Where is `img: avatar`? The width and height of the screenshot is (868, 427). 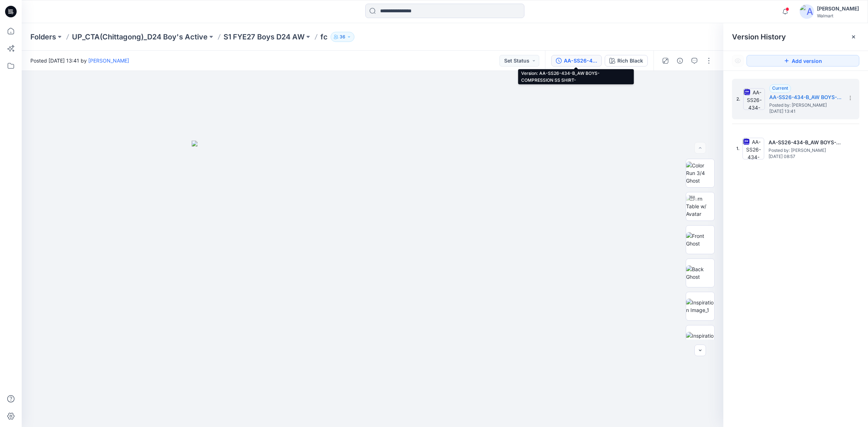
img: avatar is located at coordinates (807, 11).